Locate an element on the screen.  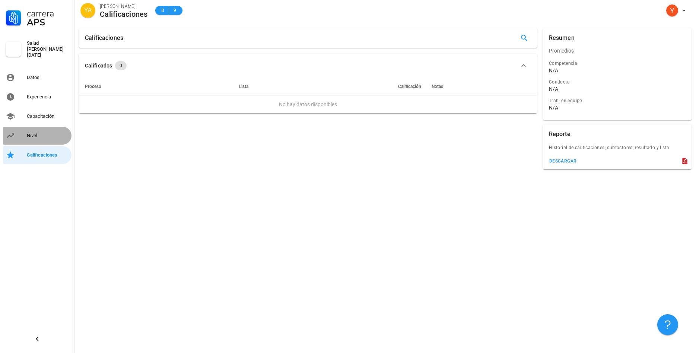
span: 9 is located at coordinates (175, 10).